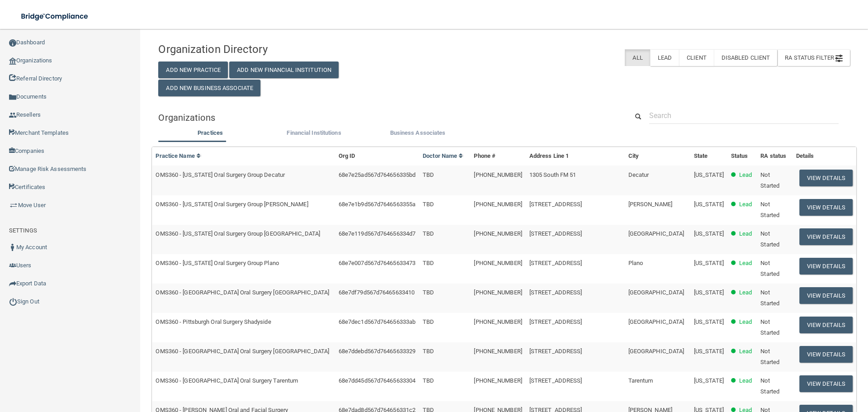 The image size is (868, 412). I want to click on li: Business Associate, so click(417, 134).